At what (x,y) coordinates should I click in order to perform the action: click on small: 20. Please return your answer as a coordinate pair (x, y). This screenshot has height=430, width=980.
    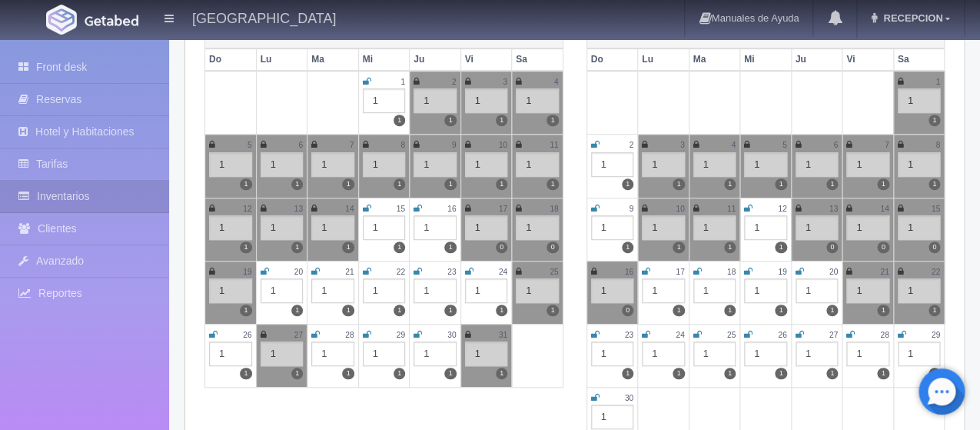
    Looking at the image, I should click on (833, 272).